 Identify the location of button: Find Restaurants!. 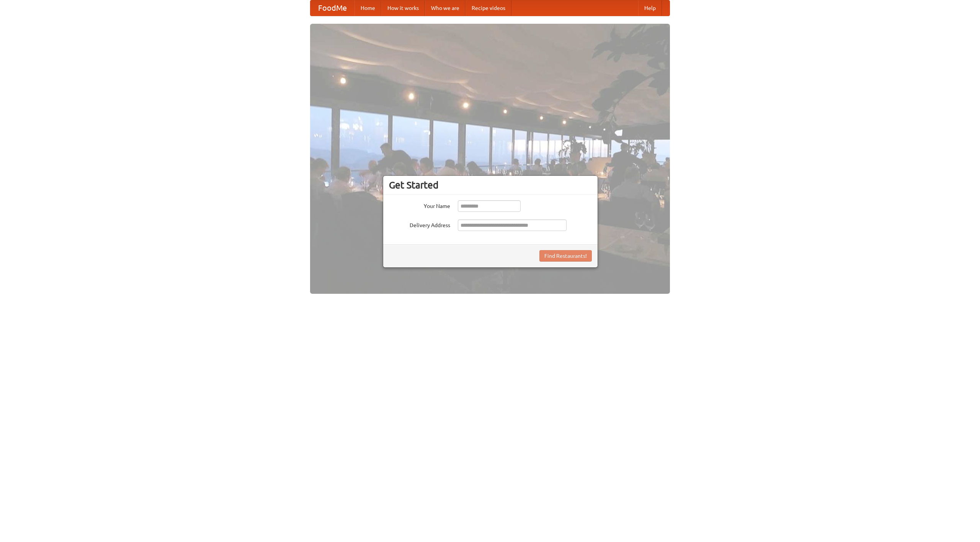
(565, 256).